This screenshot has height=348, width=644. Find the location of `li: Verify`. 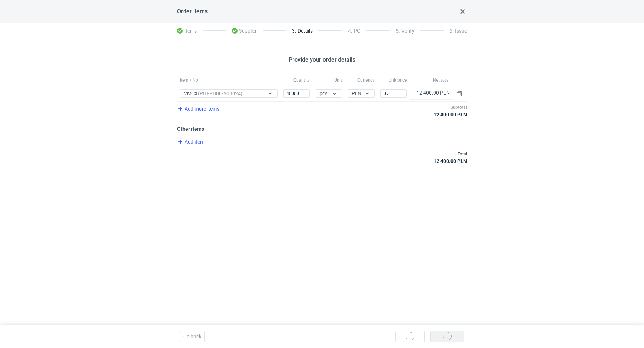

li: Verify is located at coordinates (405, 31).